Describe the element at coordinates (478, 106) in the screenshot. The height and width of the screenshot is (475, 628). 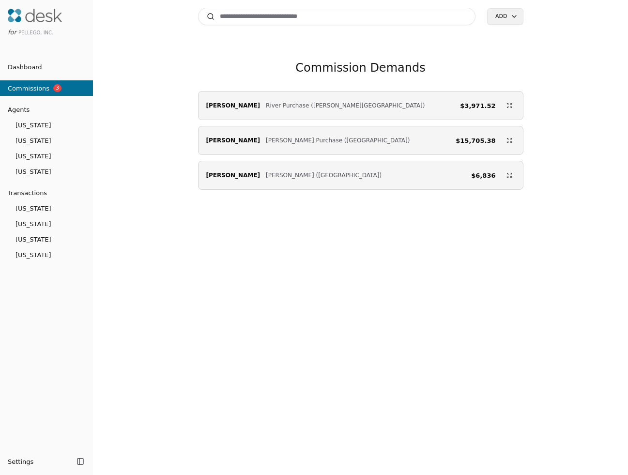
I see `span: $3,971.52` at that location.